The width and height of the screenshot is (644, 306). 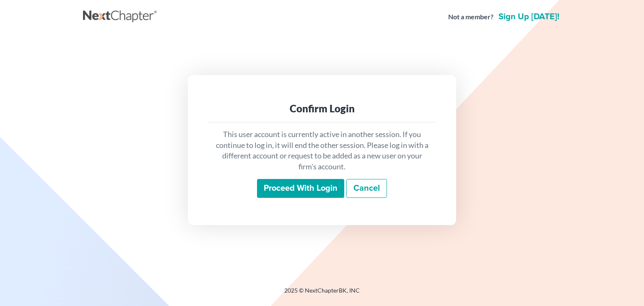 What do you see at coordinates (367, 189) in the screenshot?
I see `a: Cancel` at bounding box center [367, 189].